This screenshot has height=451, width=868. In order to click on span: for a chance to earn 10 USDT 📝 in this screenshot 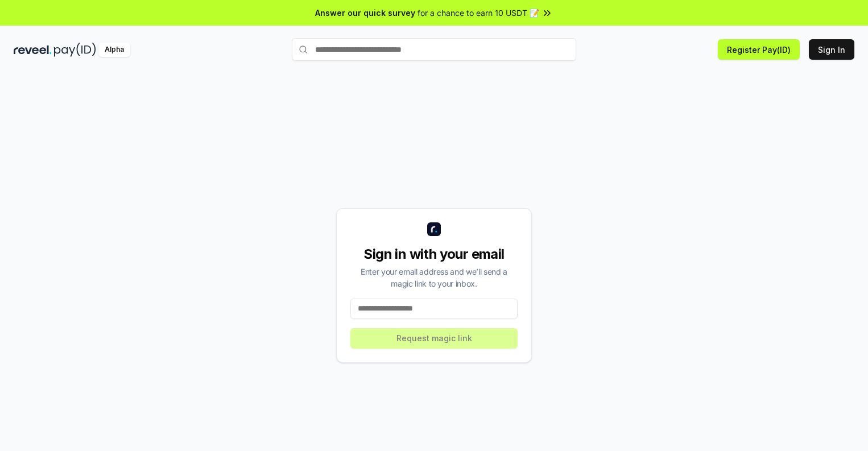, I will do `click(479, 13)`.